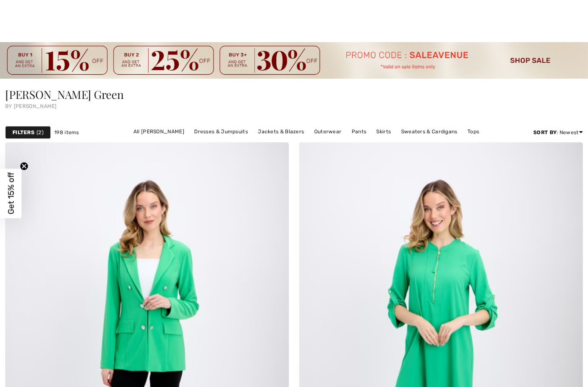 The width and height of the screenshot is (588, 387). Describe the element at coordinates (558, 132) in the screenshot. I see `div: : Newest` at that location.